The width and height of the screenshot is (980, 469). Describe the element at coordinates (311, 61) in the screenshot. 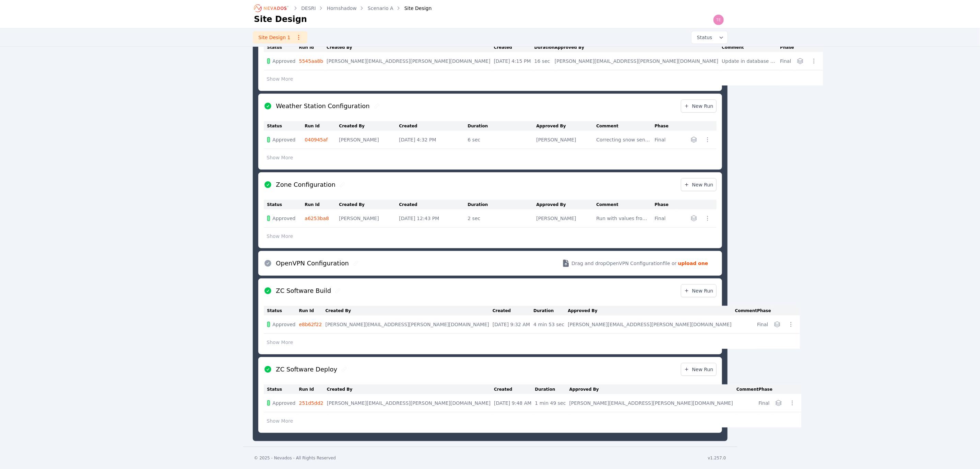

I see `a: 5545aa8b` at that location.